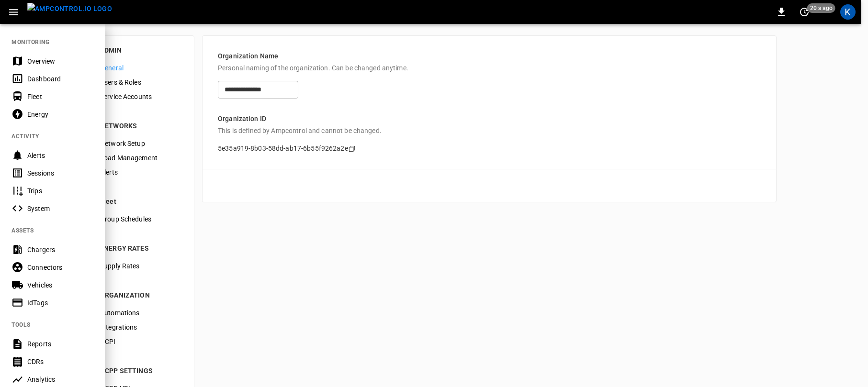 This screenshot has height=387, width=868. I want to click on div: Alerts, so click(61, 155).